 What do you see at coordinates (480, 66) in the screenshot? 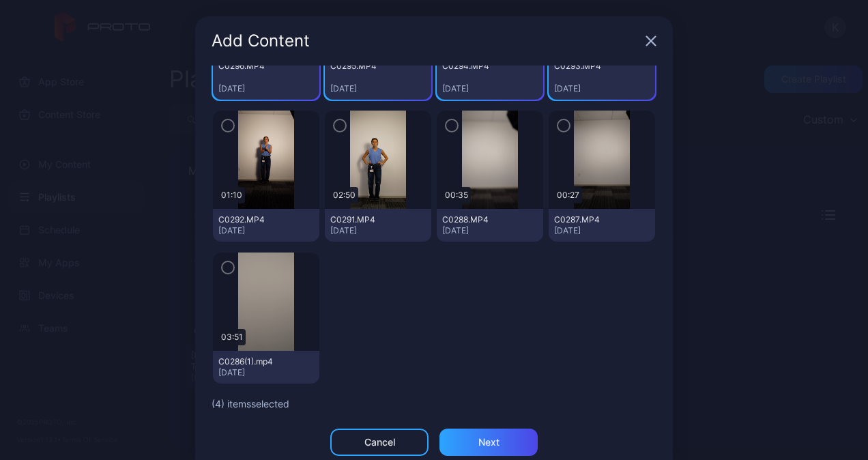
I see `div: C0294.MP4` at bounding box center [480, 66].